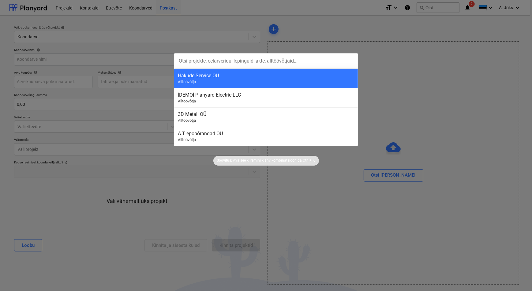  What do you see at coordinates (517, 276) in the screenshot?
I see `div: Chat Widget` at bounding box center [517, 276].